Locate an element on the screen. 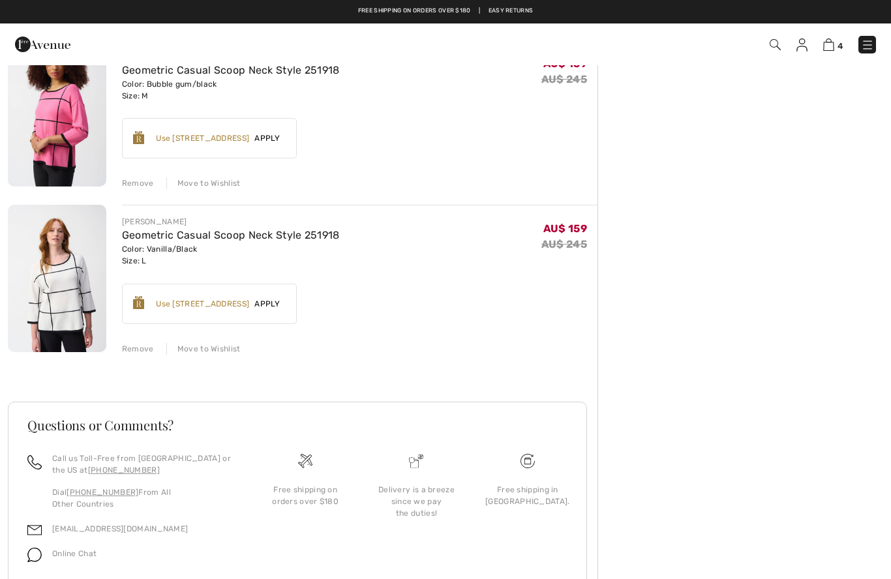 The height and width of the screenshot is (579, 891). a: 1ère Avenue is located at coordinates (42, 43).